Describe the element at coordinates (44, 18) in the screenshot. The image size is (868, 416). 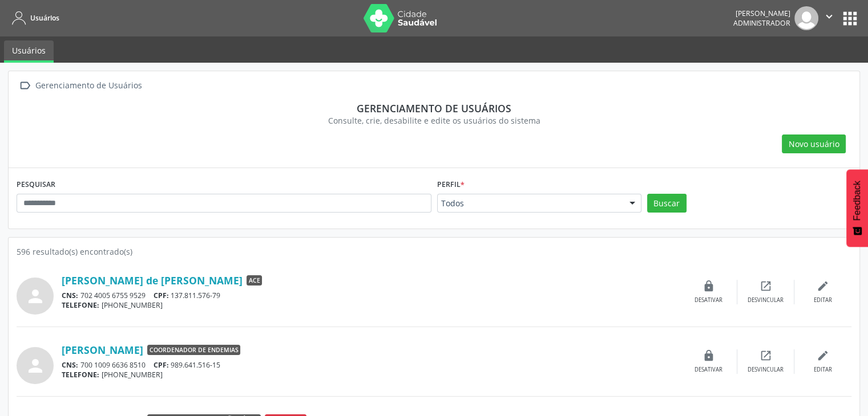
I see `span: Usuários` at that location.